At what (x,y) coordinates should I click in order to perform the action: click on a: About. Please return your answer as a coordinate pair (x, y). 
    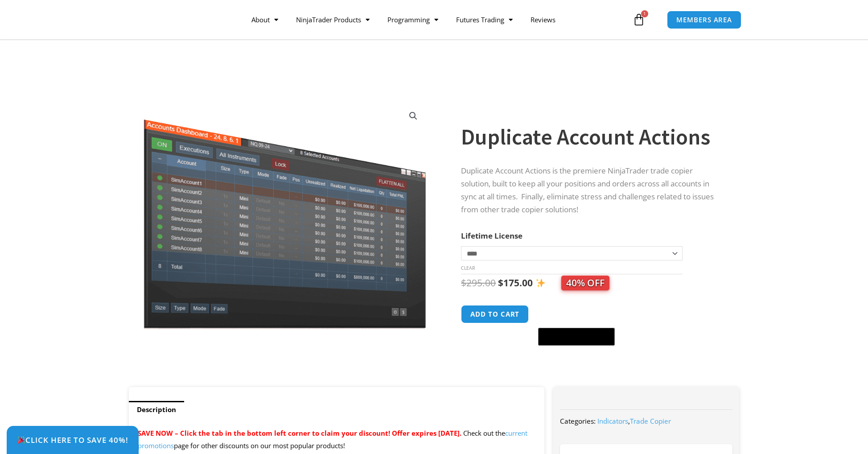
    Looking at the image, I should click on (265, 20).